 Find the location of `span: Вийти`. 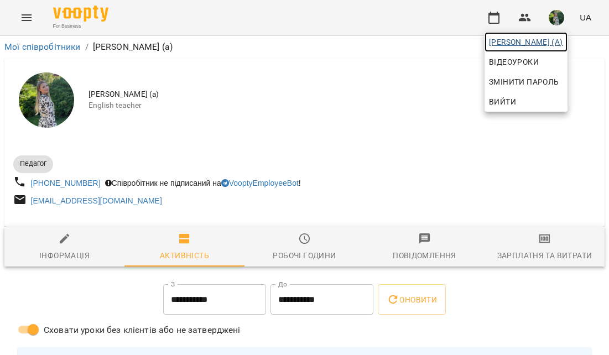

span: Вийти is located at coordinates (502, 102).